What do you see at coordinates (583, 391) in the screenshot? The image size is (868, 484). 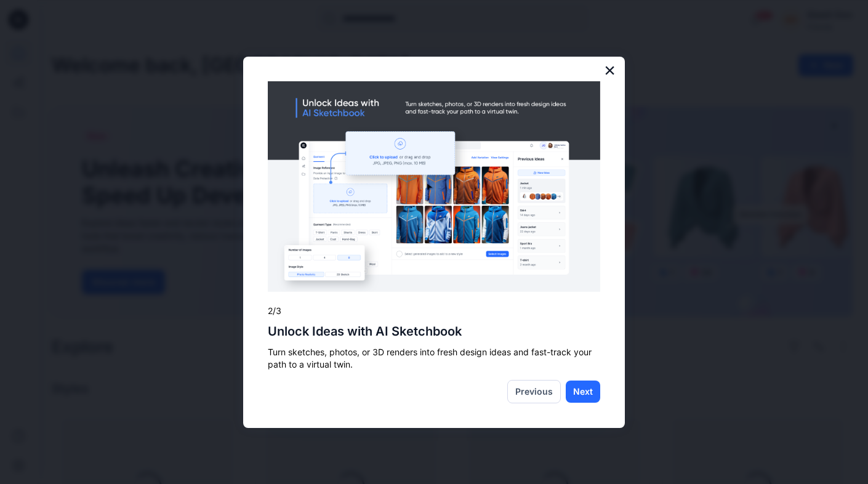 I see `button: Next` at bounding box center [583, 391].